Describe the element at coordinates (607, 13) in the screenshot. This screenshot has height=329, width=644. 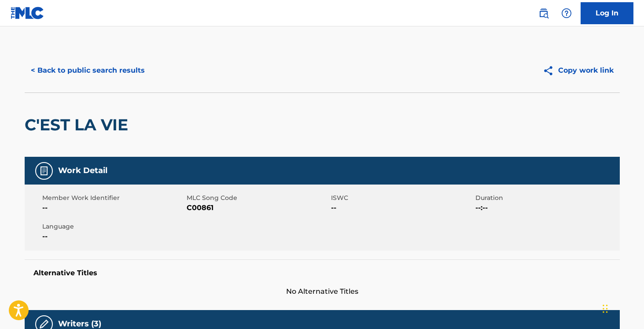
I see `a: Log In` at that location.